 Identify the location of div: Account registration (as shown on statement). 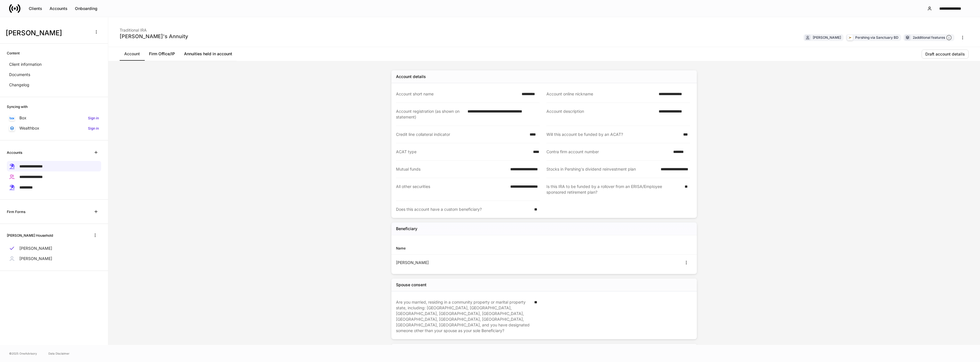
(430, 114).